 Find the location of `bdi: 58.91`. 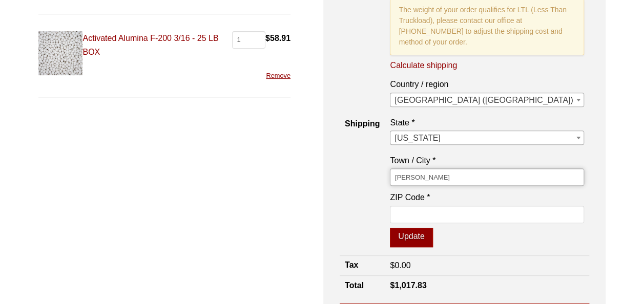

bdi: 58.91 is located at coordinates (278, 38).